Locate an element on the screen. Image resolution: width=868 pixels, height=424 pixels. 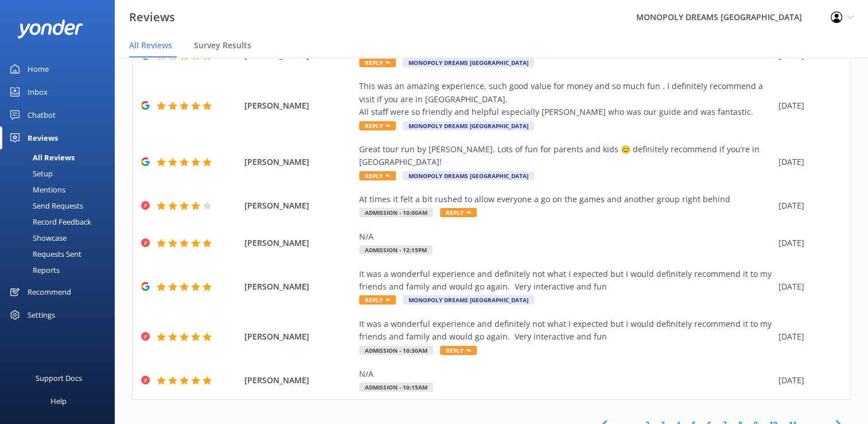
a: Send Requests is located at coordinates (61, 205).